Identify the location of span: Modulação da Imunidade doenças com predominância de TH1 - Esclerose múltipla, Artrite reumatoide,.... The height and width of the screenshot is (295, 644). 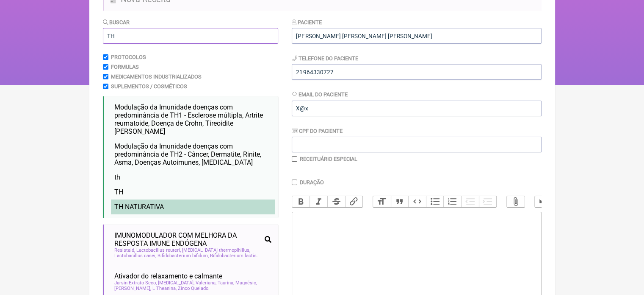
(189, 119).